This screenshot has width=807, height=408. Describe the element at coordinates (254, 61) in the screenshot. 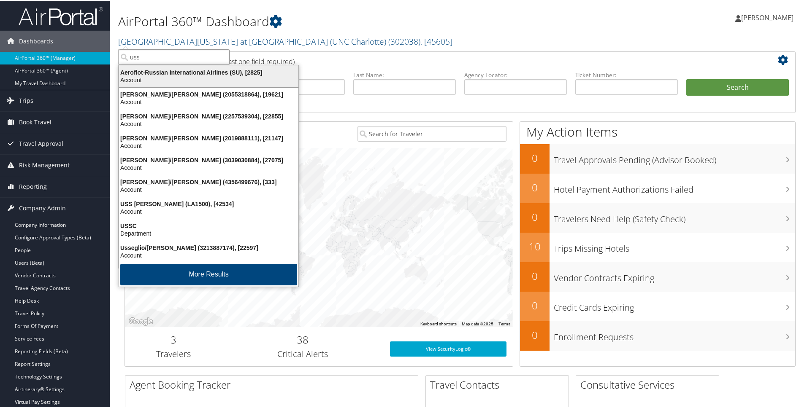

I see `span: (at least one field required)` at that location.